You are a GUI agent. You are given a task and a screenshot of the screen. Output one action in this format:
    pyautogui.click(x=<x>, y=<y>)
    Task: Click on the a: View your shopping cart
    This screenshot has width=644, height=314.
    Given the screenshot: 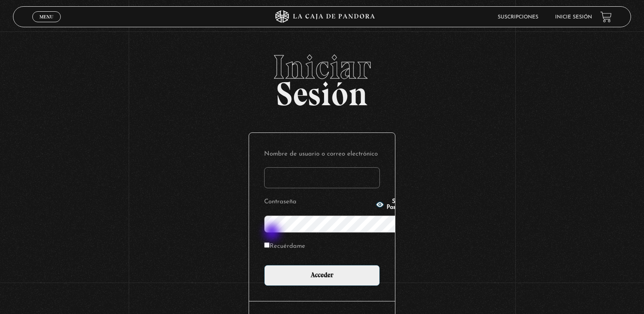 What is the action you would take?
    pyautogui.click(x=606, y=17)
    